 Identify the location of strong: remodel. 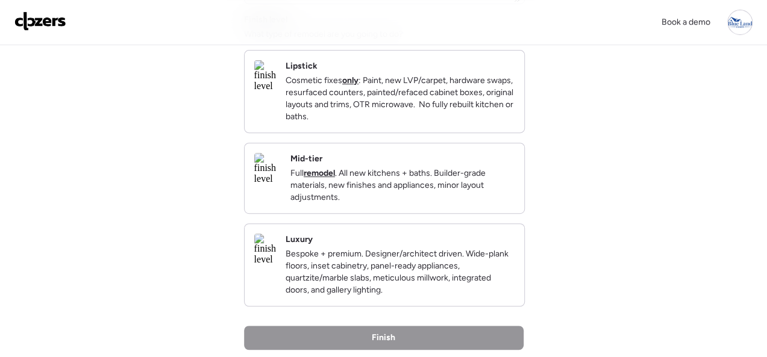
(319, 173).